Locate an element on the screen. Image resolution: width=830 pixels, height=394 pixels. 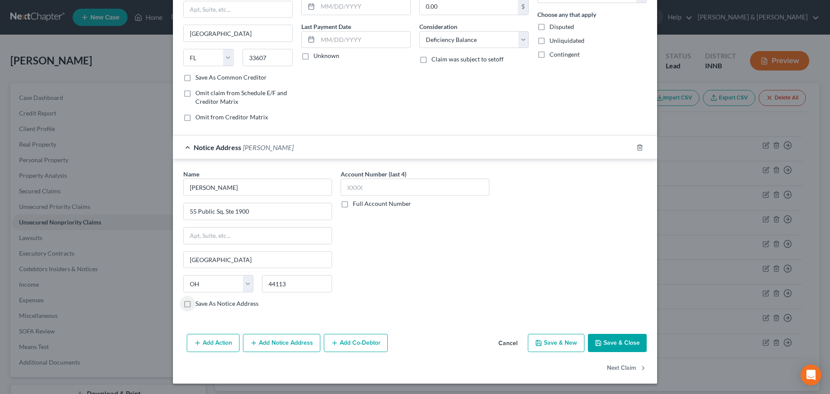
label: Save As Common Creditor is located at coordinates (231, 77).